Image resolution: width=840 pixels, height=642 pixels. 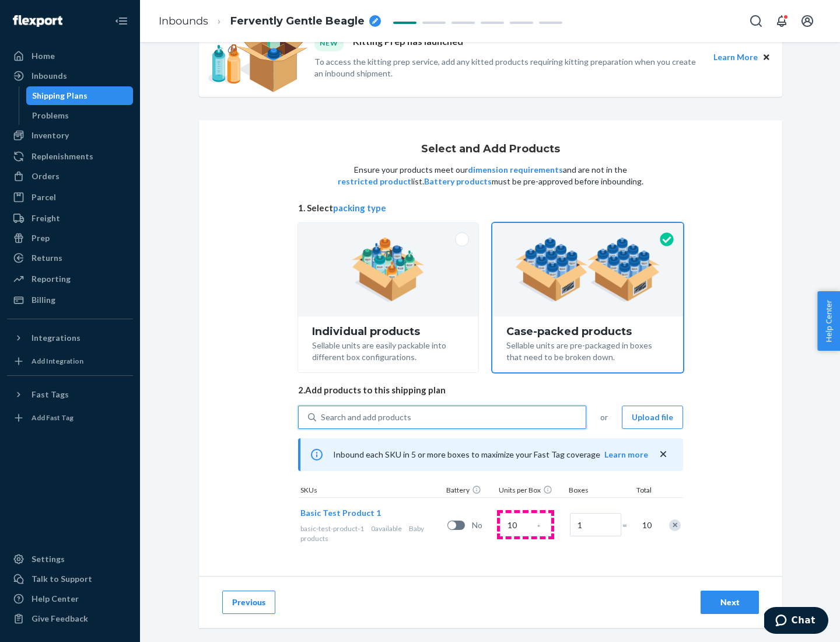 What do you see at coordinates (70, 418) in the screenshot?
I see `a: Add Fast Tag` at bounding box center [70, 418].